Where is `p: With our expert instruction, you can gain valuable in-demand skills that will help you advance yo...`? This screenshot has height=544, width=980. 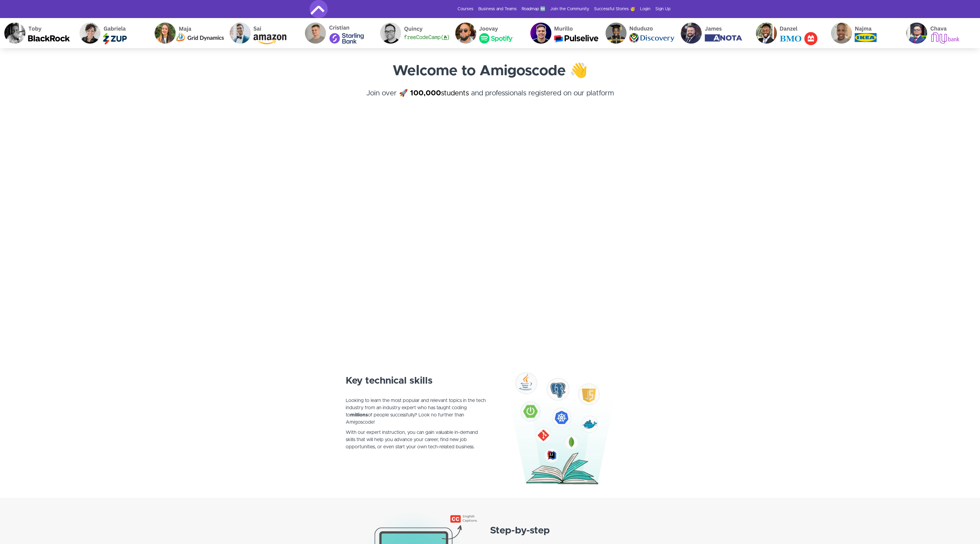
p: With our expert instruction, you can gain valuable in-demand skills that will help you advance yo... is located at coordinates (416, 443).